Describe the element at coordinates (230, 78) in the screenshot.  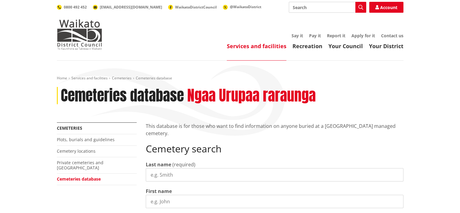
I see `nav: breadcrumb` at that location.